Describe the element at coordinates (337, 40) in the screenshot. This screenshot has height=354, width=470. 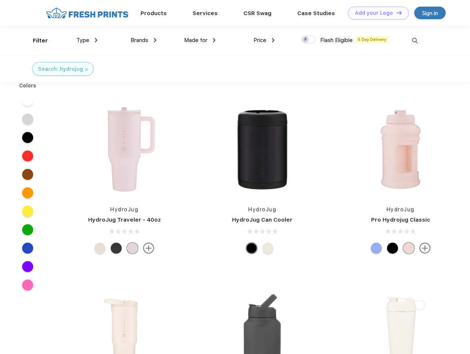
I see `span: Flash Eligible` at that location.